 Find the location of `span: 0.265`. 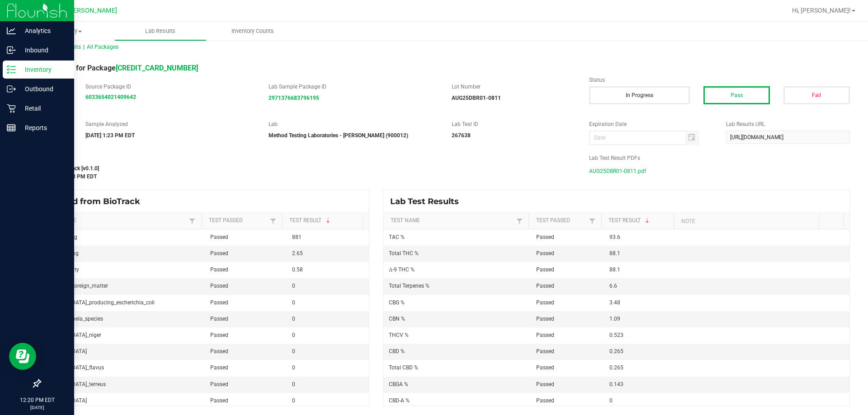

span: 0.265 is located at coordinates (616, 368).